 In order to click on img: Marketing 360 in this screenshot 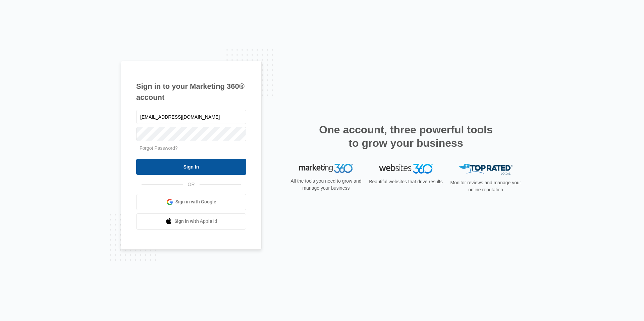, I will do `click(325, 168)`.